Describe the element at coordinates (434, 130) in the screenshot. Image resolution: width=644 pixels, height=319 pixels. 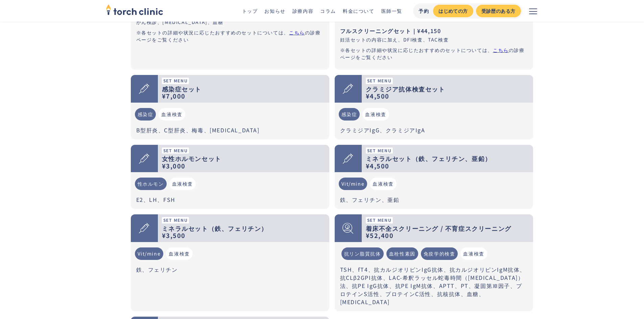
I see `p: クラミジアIgG、クラミジアIgA` at that location.